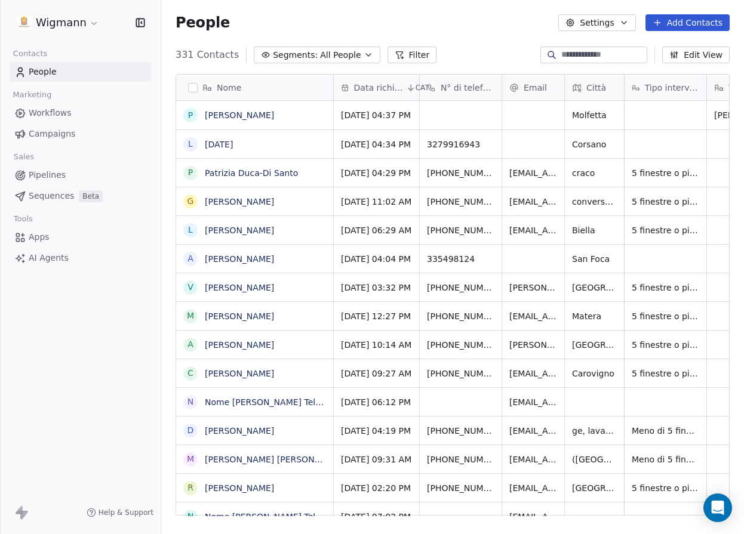 This screenshot has width=744, height=534. What do you see at coordinates (190, 316) in the screenshot?
I see `div: M` at bounding box center [190, 316].